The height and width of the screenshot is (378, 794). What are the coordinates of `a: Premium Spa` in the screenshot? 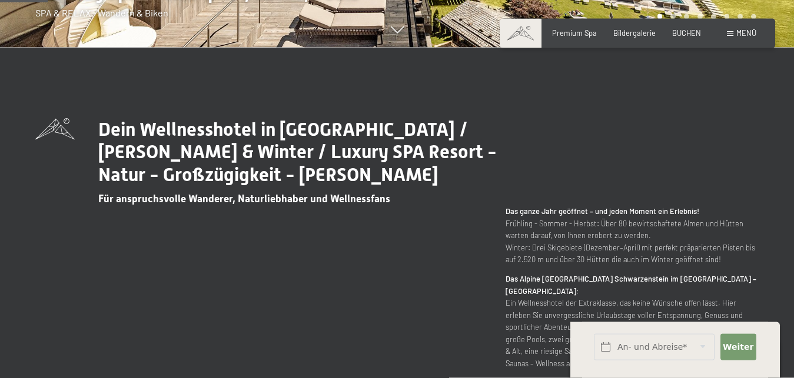 It's located at (575, 33).